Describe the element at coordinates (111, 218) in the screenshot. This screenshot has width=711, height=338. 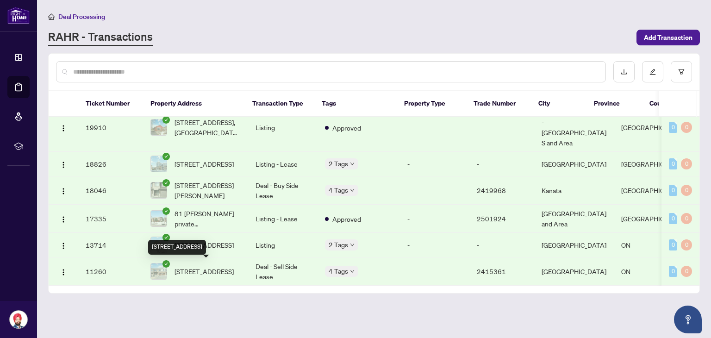
I see `td: 17335` at that location.